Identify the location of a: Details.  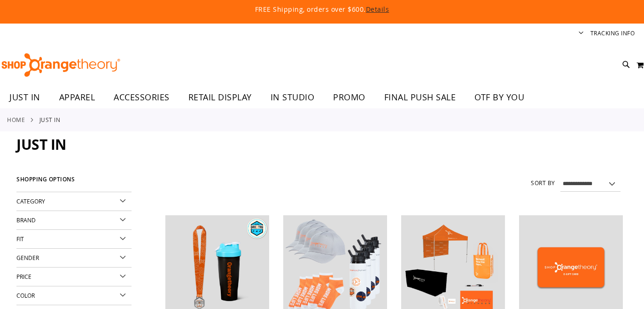
(377, 9).